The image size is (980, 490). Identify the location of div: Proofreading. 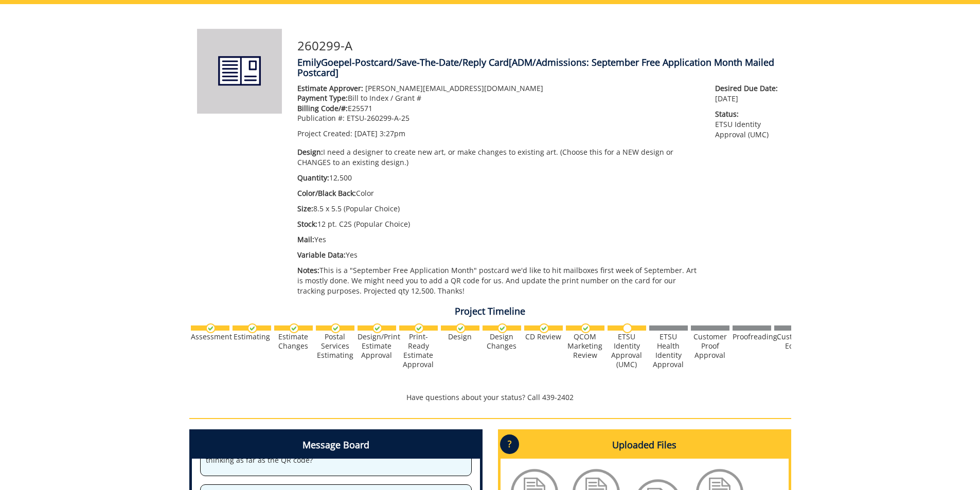
(752, 337).